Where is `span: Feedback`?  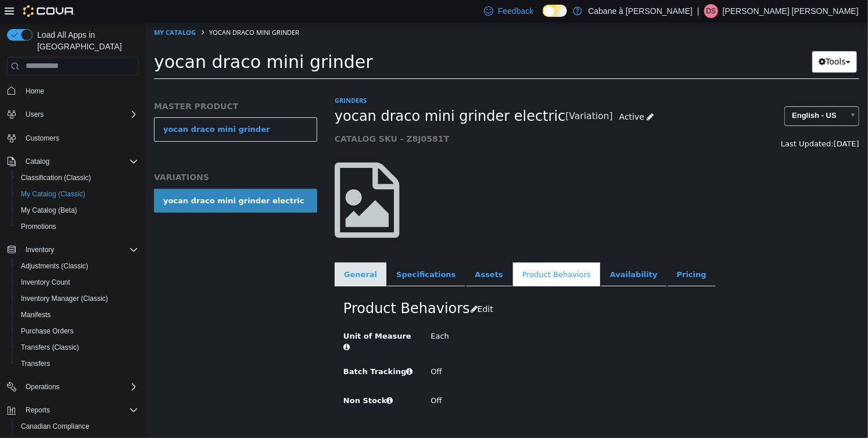
span: Feedback is located at coordinates (515, 11).